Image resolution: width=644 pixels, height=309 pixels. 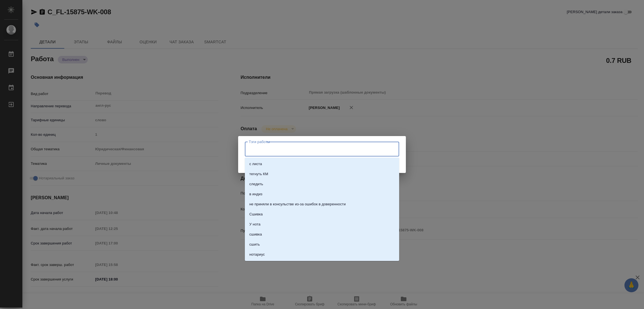 I want to click on p: Сшивка, so click(x=256, y=214).